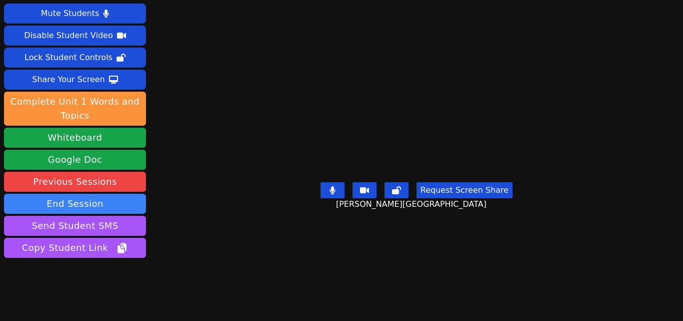 The image size is (683, 321). I want to click on div: Mute Students, so click(70, 14).